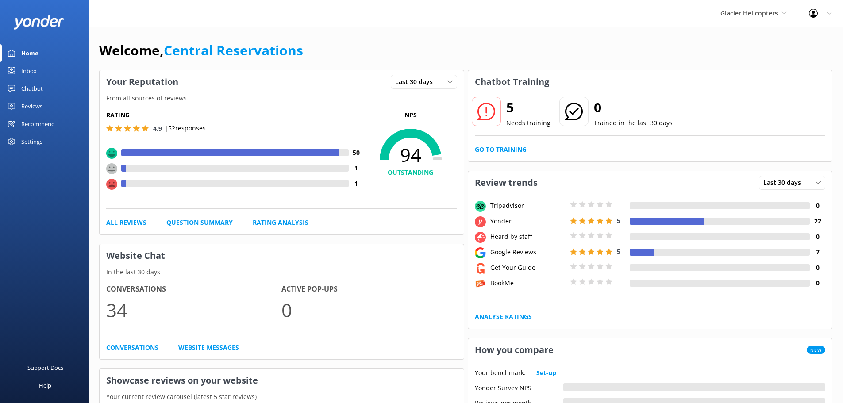 This screenshot has width=843, height=403. What do you see at coordinates (233, 50) in the screenshot?
I see `a: Central Reservations` at bounding box center [233, 50].